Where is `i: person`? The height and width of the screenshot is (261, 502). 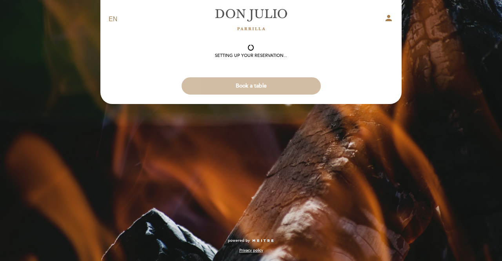
i: person is located at coordinates (388, 18).